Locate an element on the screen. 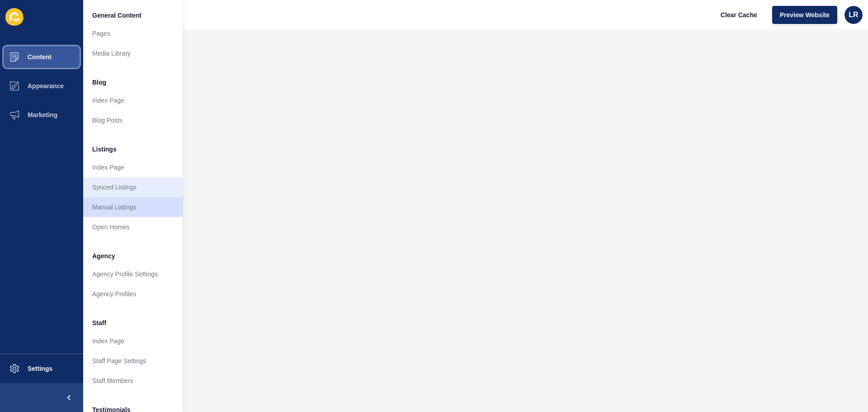 This screenshot has height=412, width=868. span: Agency is located at coordinates (103, 256).